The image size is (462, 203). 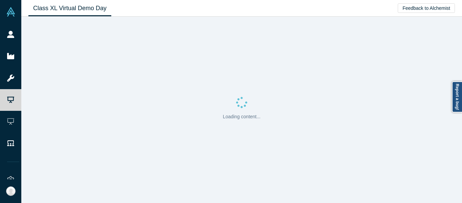 I want to click on img: Alchemist Vault Logo, so click(x=11, y=12).